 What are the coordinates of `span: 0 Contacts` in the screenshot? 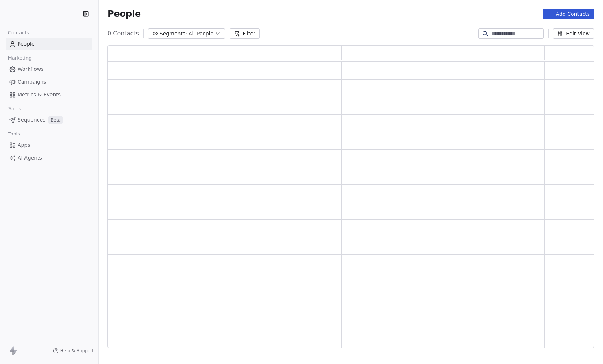 It's located at (123, 33).